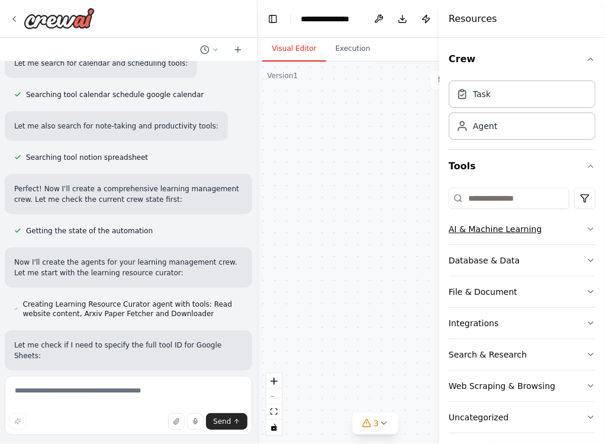 The height and width of the screenshot is (444, 605). I want to click on span: 3, so click(376, 423).